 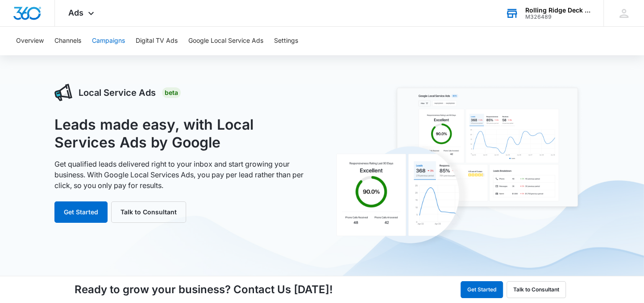 What do you see at coordinates (184, 175) in the screenshot?
I see `p: Get qualified leads delivered right to your inbox and start growing your business. With Google Lo...` at bounding box center [184, 175].